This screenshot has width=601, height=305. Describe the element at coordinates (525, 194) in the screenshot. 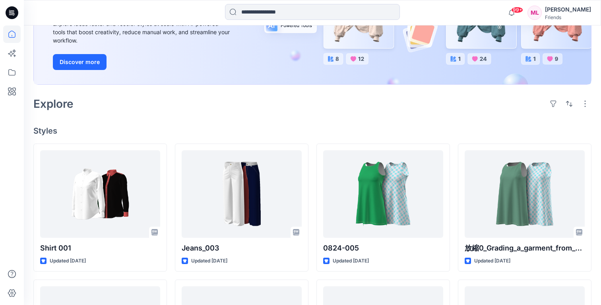

I see `a: 放縮0_Grading_a_garment_from_scratch_-_Garment` at that location.